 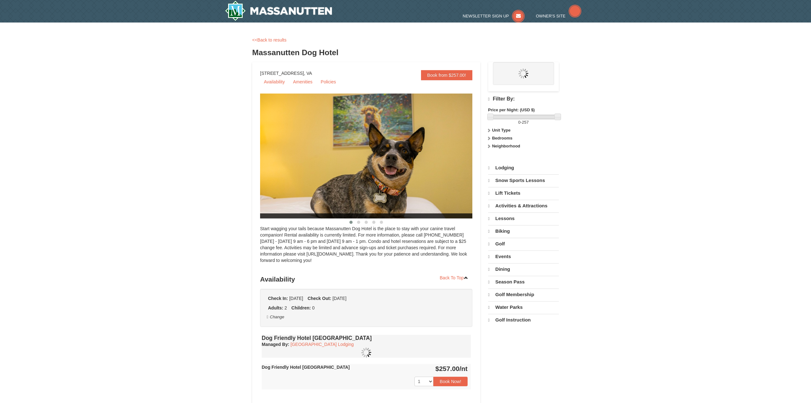 I want to click on a: Back To Top, so click(x=454, y=277).